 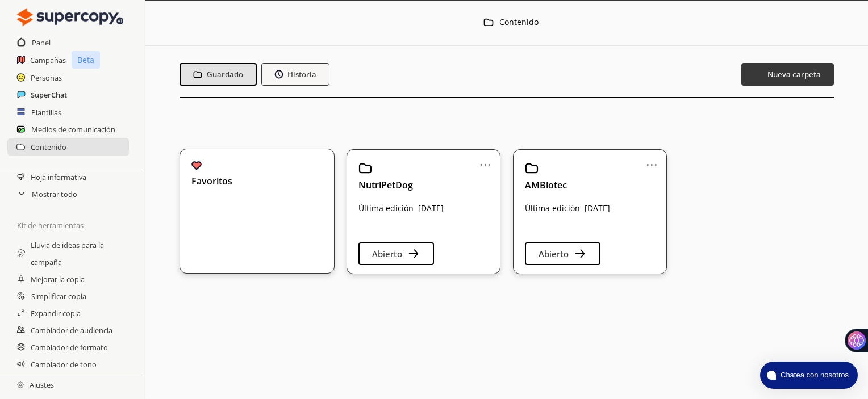 I want to click on button: lanzador de atlas, so click(x=809, y=375).